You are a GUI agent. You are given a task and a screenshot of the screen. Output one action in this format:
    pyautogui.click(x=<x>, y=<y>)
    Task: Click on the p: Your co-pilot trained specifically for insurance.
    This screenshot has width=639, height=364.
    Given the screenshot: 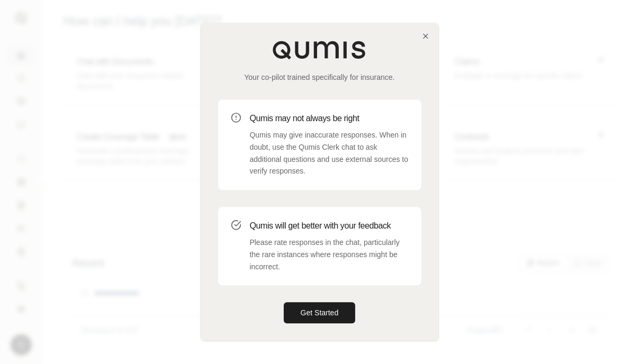 What is the action you would take?
    pyautogui.click(x=320, y=77)
    